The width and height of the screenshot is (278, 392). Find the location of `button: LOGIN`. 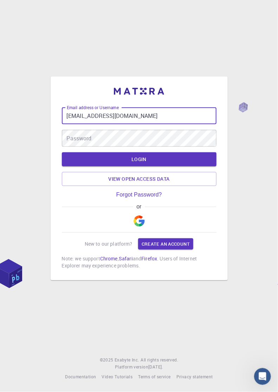

button: LOGIN is located at coordinates (139, 159).